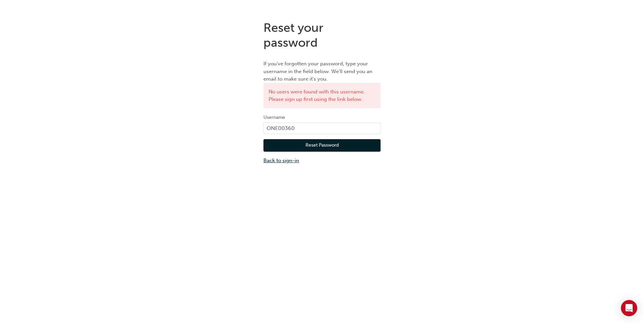  What do you see at coordinates (322, 118) in the screenshot?
I see `label: Username` at bounding box center [322, 118].